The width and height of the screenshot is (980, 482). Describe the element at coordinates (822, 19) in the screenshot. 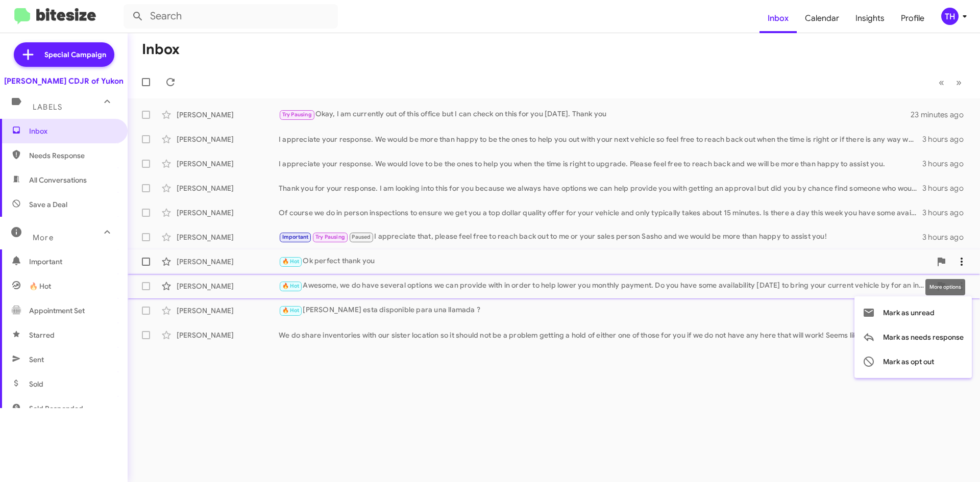

I see `span: Calendar` at that location.